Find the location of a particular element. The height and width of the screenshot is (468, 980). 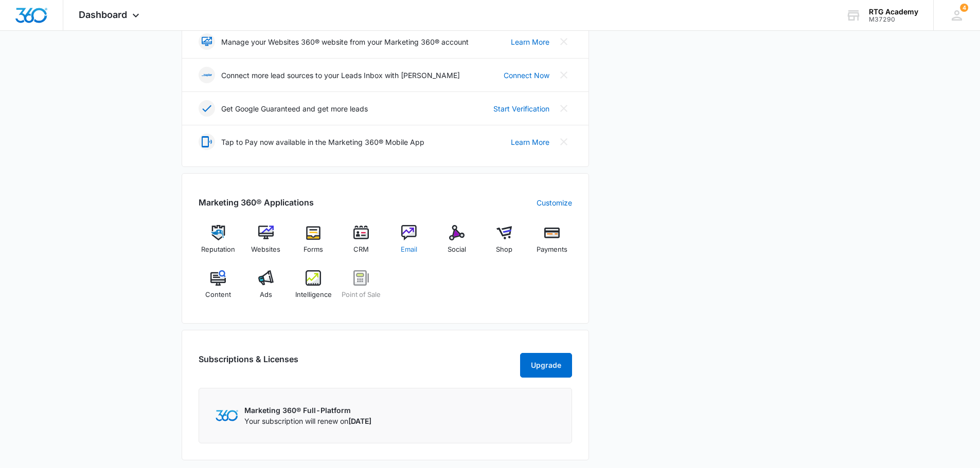

a: CRM is located at coordinates (361, 244).